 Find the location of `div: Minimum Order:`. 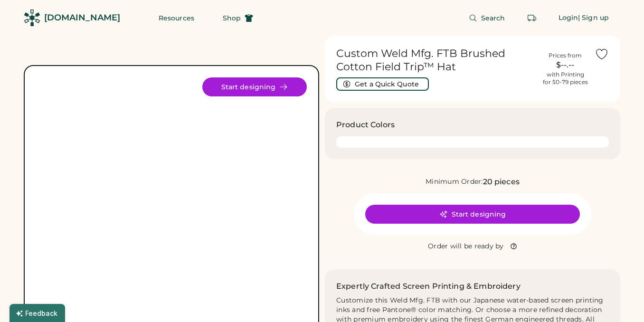

div: Minimum Order: is located at coordinates (454, 181).